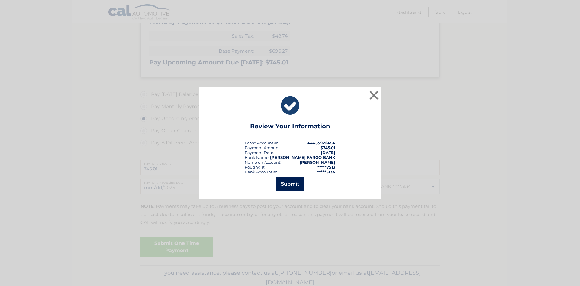  Describe the element at coordinates (290, 184) in the screenshot. I see `button: Submit` at that location.